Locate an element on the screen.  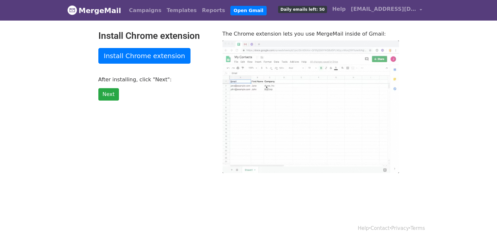
img: MergeMail logo is located at coordinates (72, 10).